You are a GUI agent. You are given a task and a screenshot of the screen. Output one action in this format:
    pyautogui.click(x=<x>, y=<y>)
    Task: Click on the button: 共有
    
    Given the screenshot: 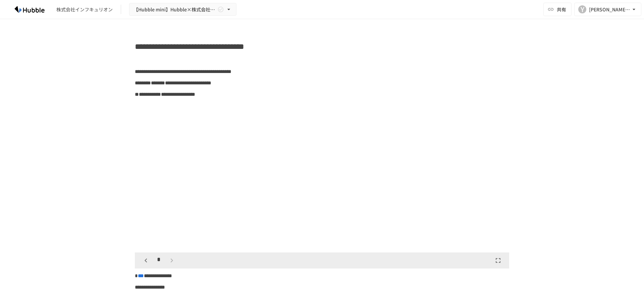 What is the action you would take?
    pyautogui.click(x=557, y=9)
    